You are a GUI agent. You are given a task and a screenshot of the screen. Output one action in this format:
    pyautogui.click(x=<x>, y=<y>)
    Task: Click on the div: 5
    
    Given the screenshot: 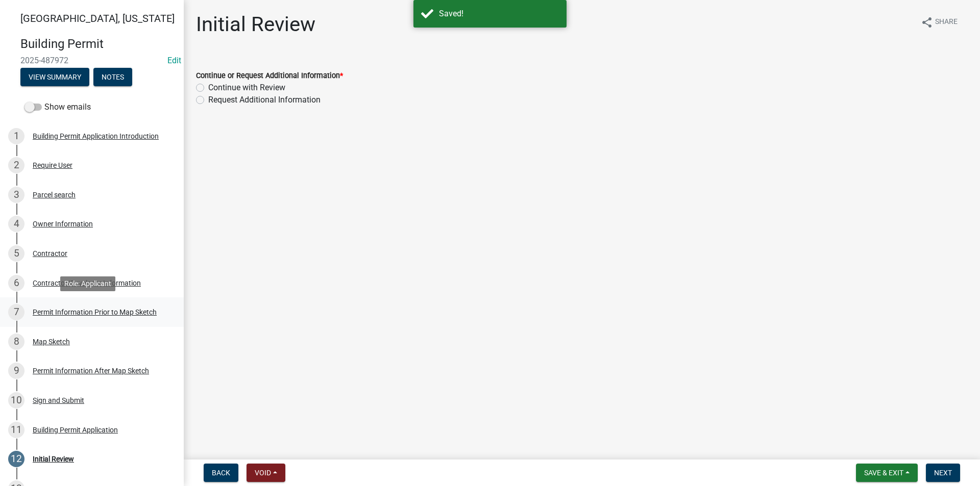 What is the action you would take?
    pyautogui.click(x=17, y=253)
    